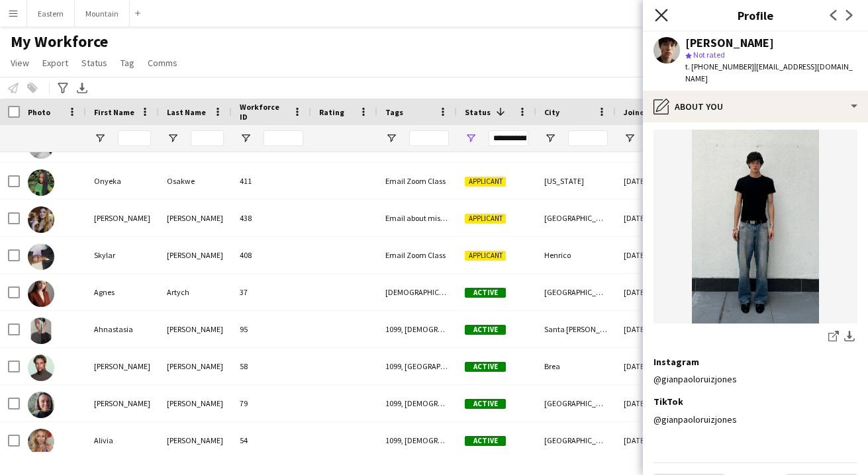 Image resolution: width=868 pixels, height=475 pixels. I want to click on input: Last Name Filter Input, so click(207, 138).